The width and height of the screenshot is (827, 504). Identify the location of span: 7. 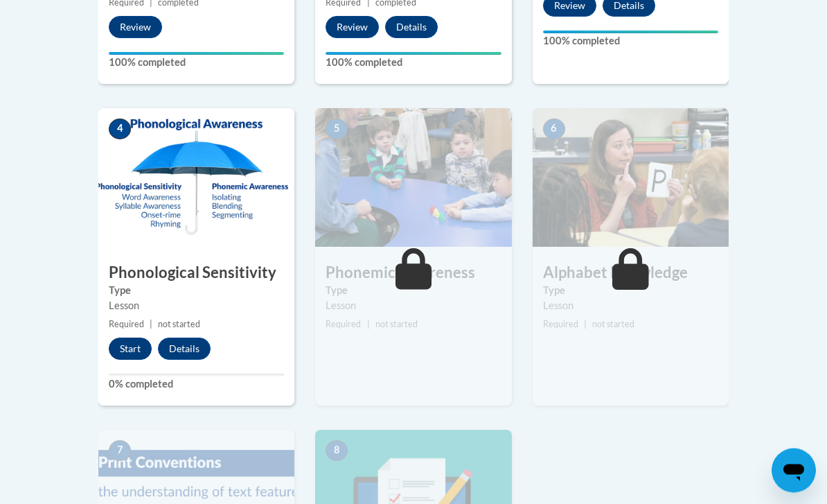
(120, 451).